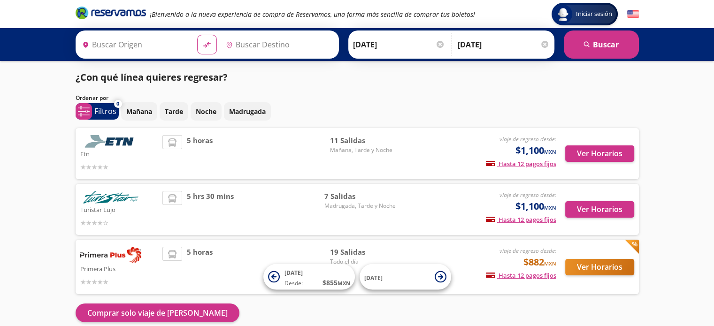 Image resolution: width=714 pixels, height=326 pixels. What do you see at coordinates (247, 111) in the screenshot?
I see `p: Madrugada` at bounding box center [247, 111].